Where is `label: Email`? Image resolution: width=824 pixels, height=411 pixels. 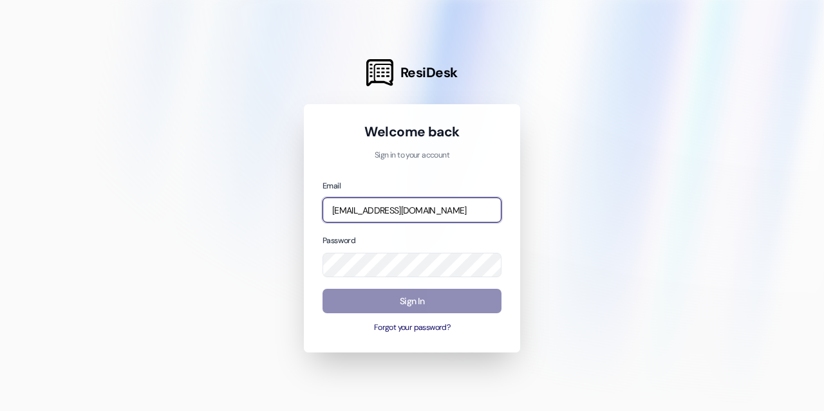
label: Email is located at coordinates (332, 186).